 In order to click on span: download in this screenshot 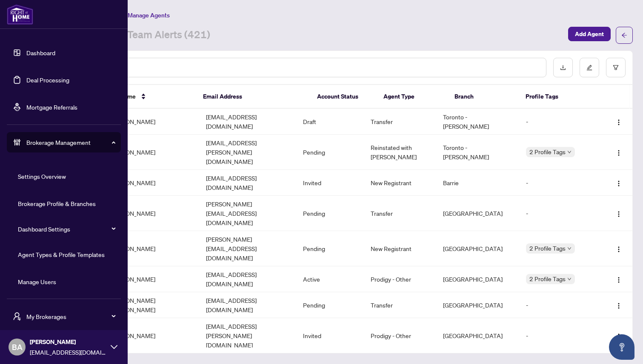, I will do `click(563, 68)`.